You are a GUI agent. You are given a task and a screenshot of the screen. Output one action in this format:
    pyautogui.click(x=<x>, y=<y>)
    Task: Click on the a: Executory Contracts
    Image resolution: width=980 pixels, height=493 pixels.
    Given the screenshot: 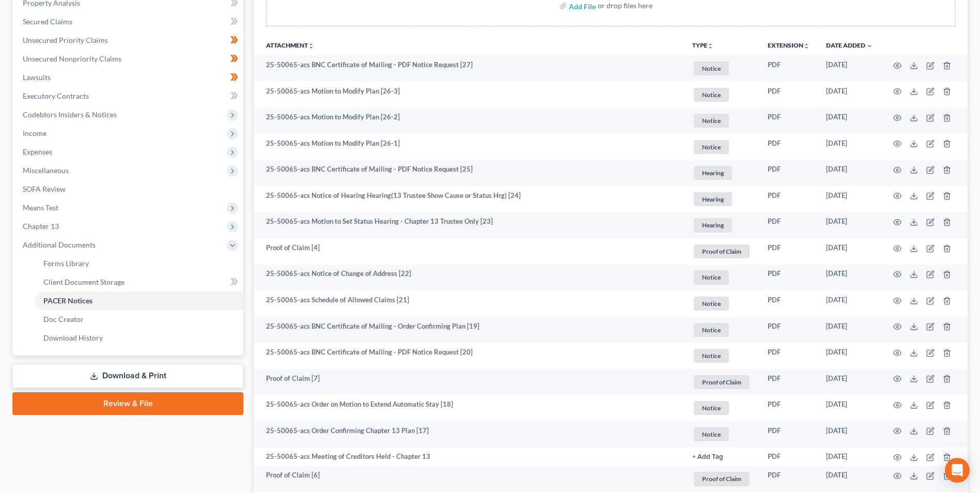 What is the action you would take?
    pyautogui.click(x=129, y=96)
    